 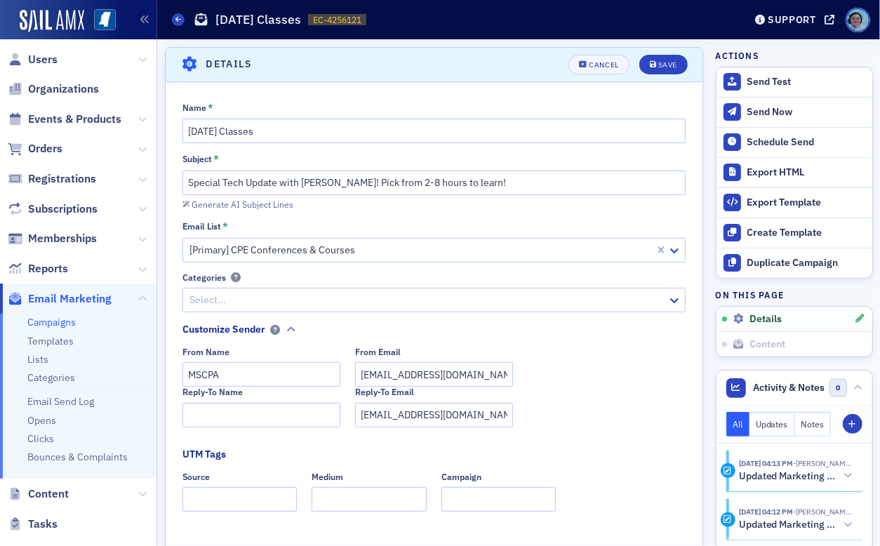 What do you see at coordinates (32, 524) in the screenshot?
I see `a: Tasks` at bounding box center [32, 524].